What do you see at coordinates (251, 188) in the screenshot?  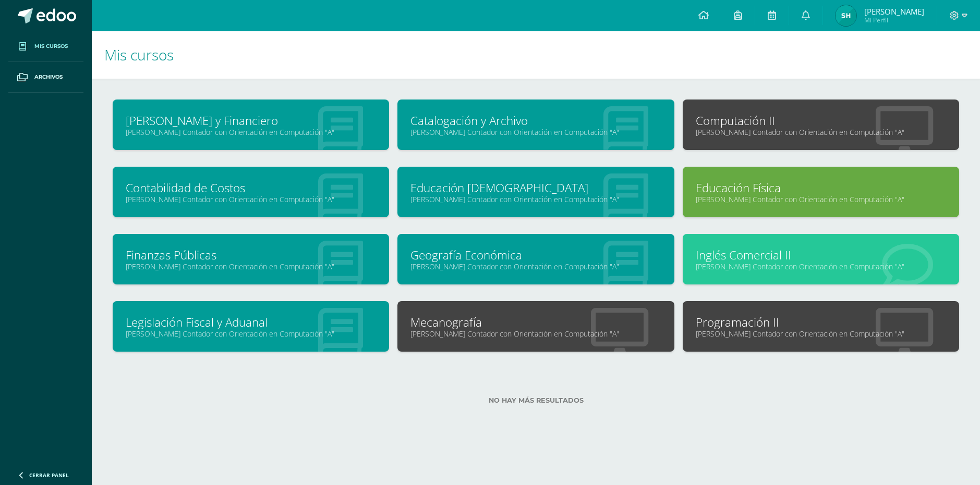 I see `a: Contabilidad de Costos` at bounding box center [251, 188].